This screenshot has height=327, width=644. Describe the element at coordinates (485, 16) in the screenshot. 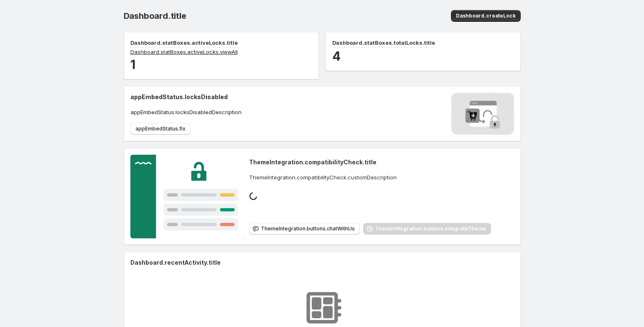

I see `button: Dashboard.createLock` at that location.